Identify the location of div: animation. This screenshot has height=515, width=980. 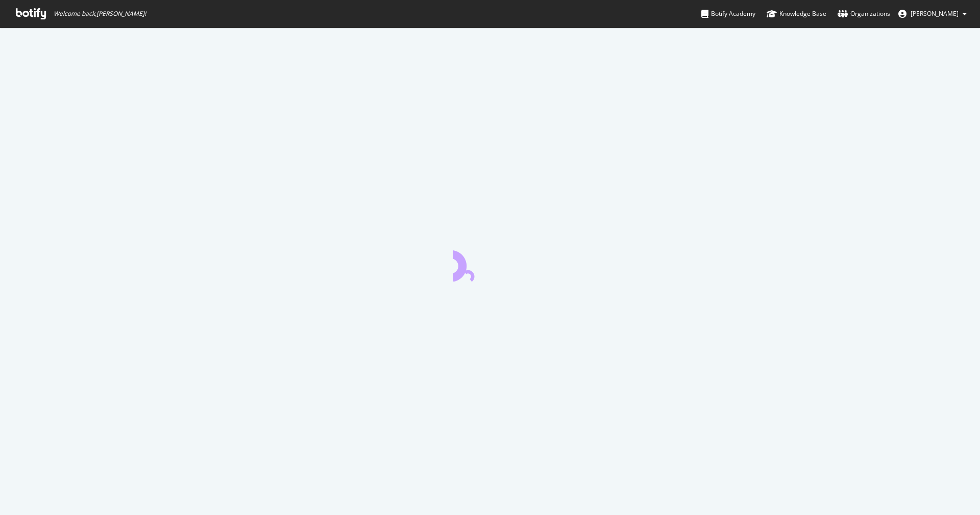
(490, 263).